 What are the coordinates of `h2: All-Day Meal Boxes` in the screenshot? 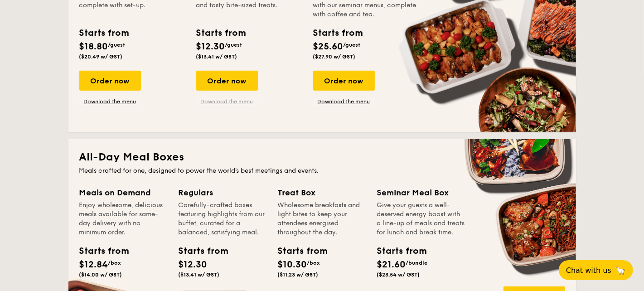 It's located at (322, 157).